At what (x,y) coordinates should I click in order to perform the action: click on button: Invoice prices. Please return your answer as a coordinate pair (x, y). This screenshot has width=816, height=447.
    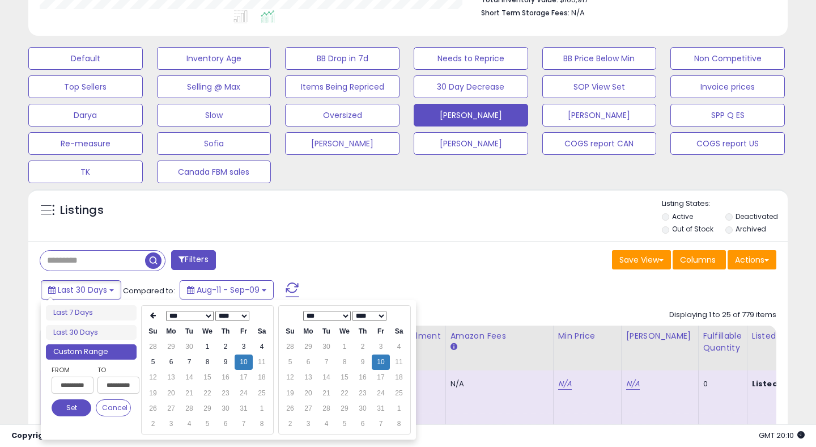
    Looking at the image, I should click on (728, 87).